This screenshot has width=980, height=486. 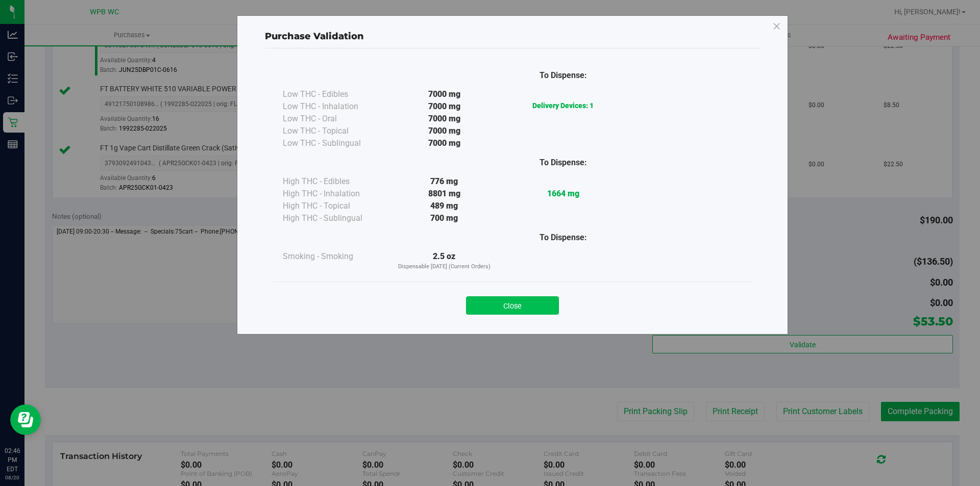 What do you see at coordinates (334, 143) in the screenshot?
I see `div: Low THC - Sublingual` at bounding box center [334, 143].